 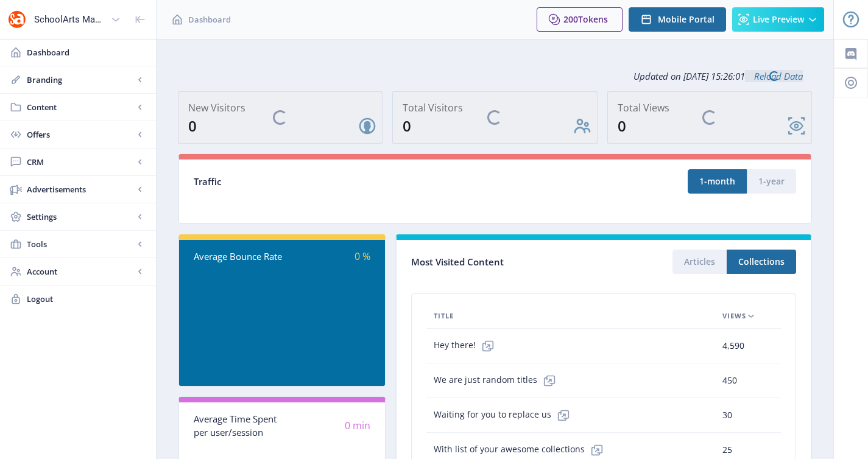 I want to click on span: Tools, so click(x=80, y=244).